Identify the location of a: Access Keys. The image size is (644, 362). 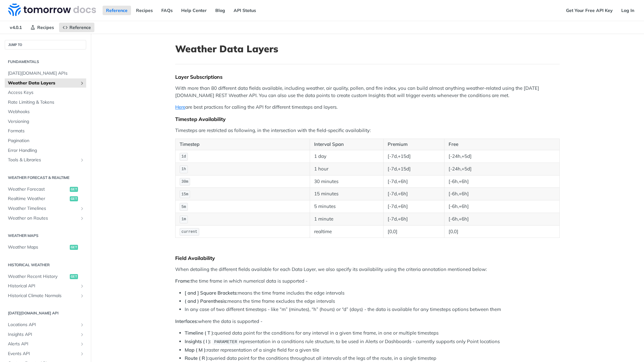
(46, 93).